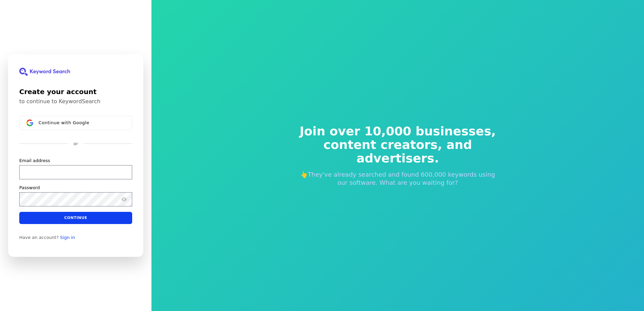  I want to click on p: to continue to KeywordSearch, so click(76, 101).